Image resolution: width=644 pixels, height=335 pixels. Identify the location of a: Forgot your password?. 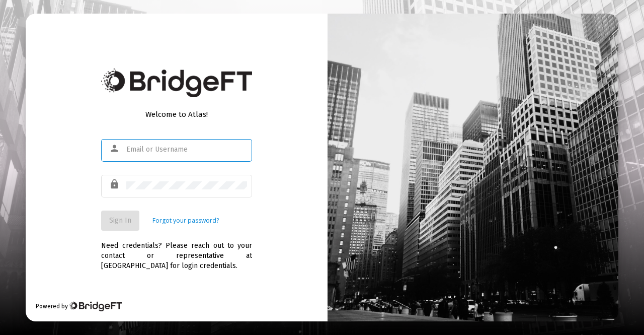
(186, 221).